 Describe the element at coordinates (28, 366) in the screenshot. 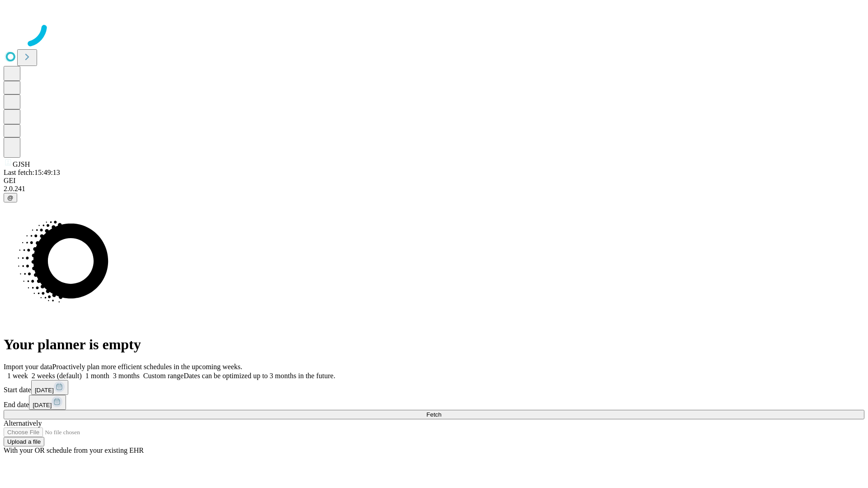

I see `span: Import your data` at that location.